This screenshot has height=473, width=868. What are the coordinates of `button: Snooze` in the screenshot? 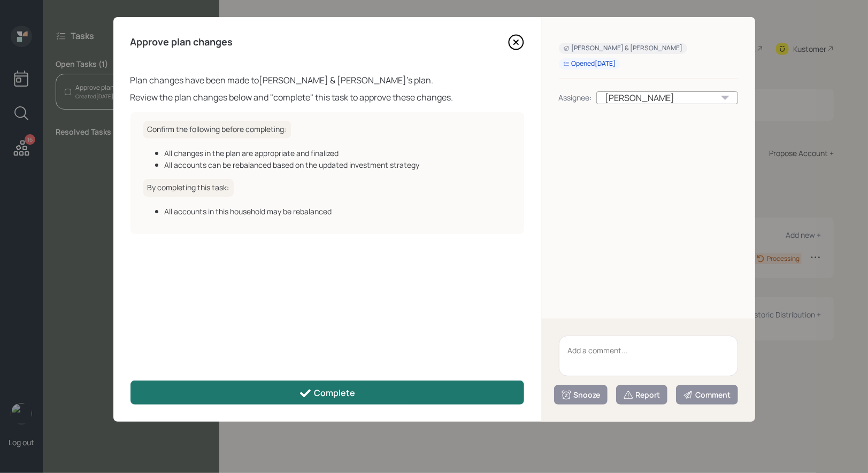 It's located at (581, 394).